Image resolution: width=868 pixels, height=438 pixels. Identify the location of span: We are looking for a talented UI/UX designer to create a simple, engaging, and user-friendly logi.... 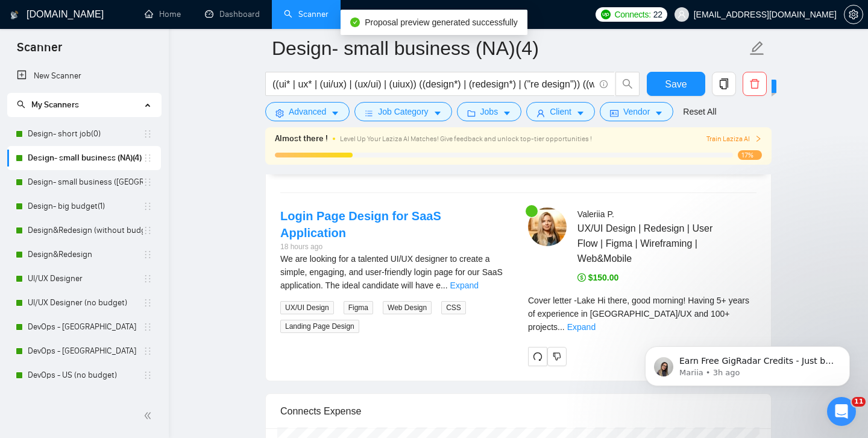
(391, 272).